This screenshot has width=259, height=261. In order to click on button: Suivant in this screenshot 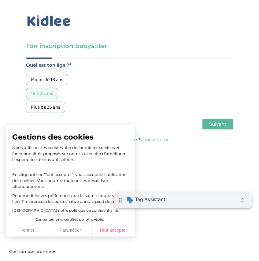, I will do `click(218, 124)`.